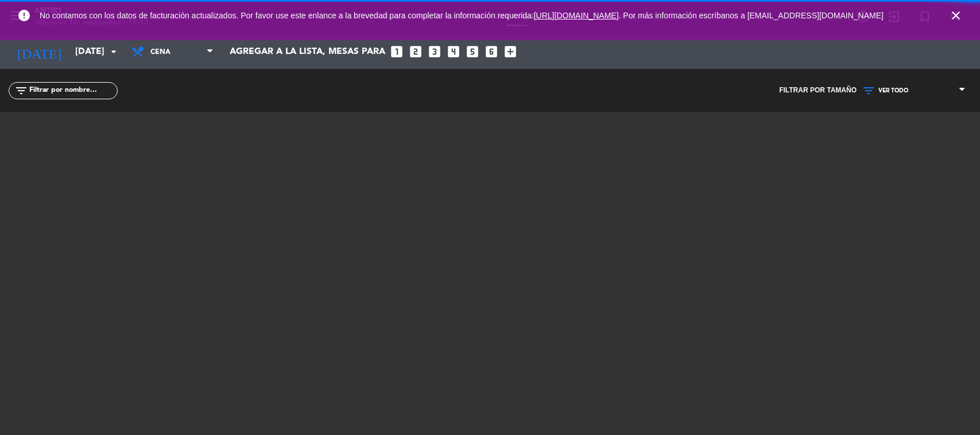 The height and width of the screenshot is (435, 980). What do you see at coordinates (72, 90) in the screenshot?
I see `input: Filtrar por nombre...` at bounding box center [72, 90].